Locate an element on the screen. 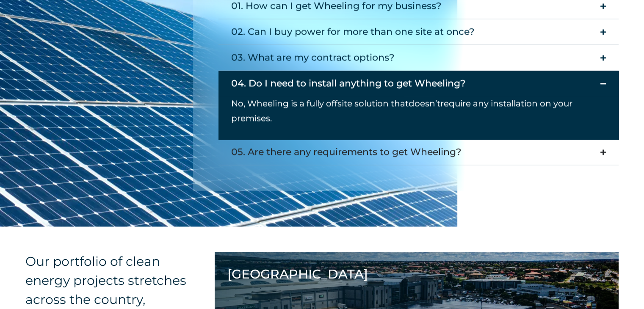 This screenshot has width=644, height=309. summary: 05. Are there any requirements to get Wheeling? is located at coordinates (419, 152).